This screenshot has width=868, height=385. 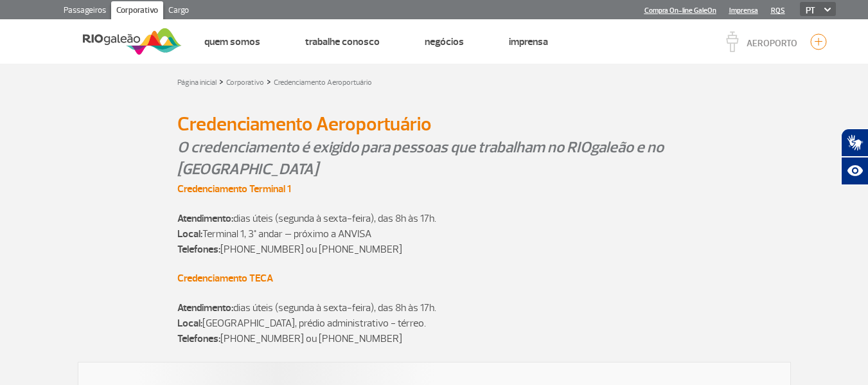 I want to click on h6: Credenciamento Terminal 1, so click(x=434, y=189).